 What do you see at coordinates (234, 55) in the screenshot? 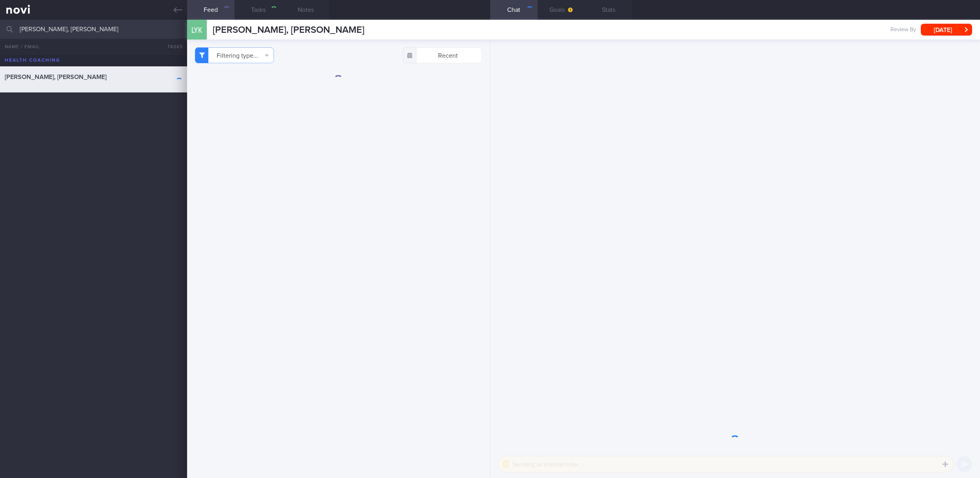
I see `button: Filtering type...` at bounding box center [234, 55].